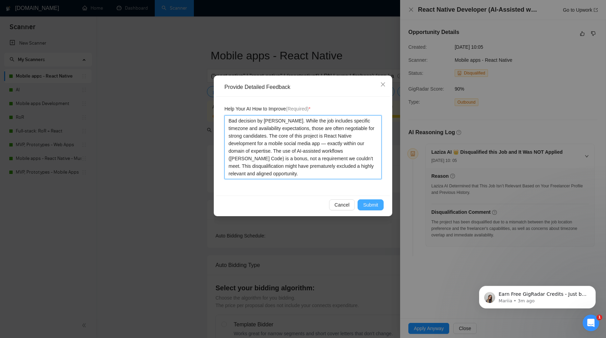 Image resolution: width=606 pixels, height=338 pixels. Describe the element at coordinates (305, 87) in the screenshot. I see `div: Provide Detailed Feedback` at that location.